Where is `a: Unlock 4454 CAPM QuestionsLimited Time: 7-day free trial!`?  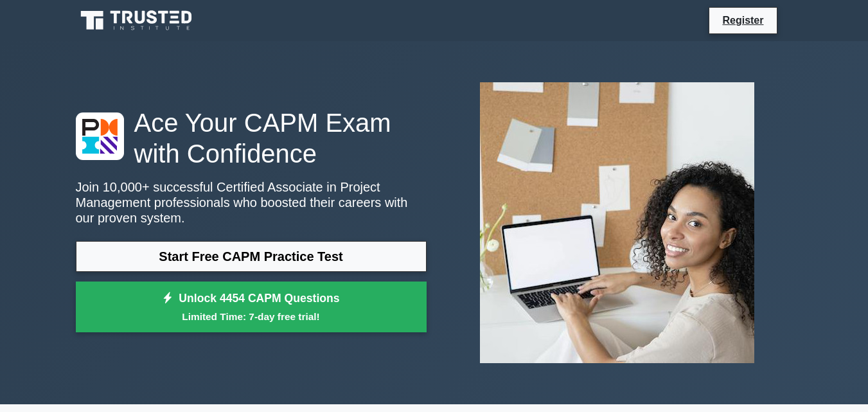 a: Unlock 4454 CAPM QuestionsLimited Time: 7-day free trial! is located at coordinates (251, 307).